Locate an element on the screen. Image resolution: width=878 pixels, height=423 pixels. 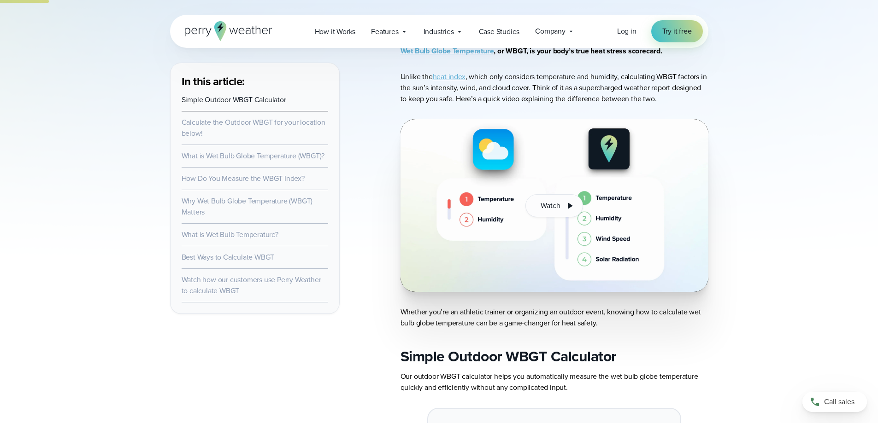
span: Try it free is located at coordinates (677, 31).